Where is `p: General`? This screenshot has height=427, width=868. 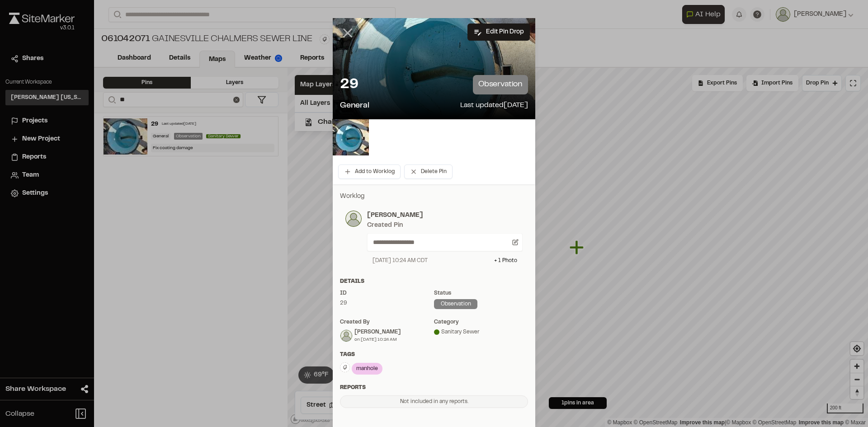
p: General is located at coordinates (354, 106).